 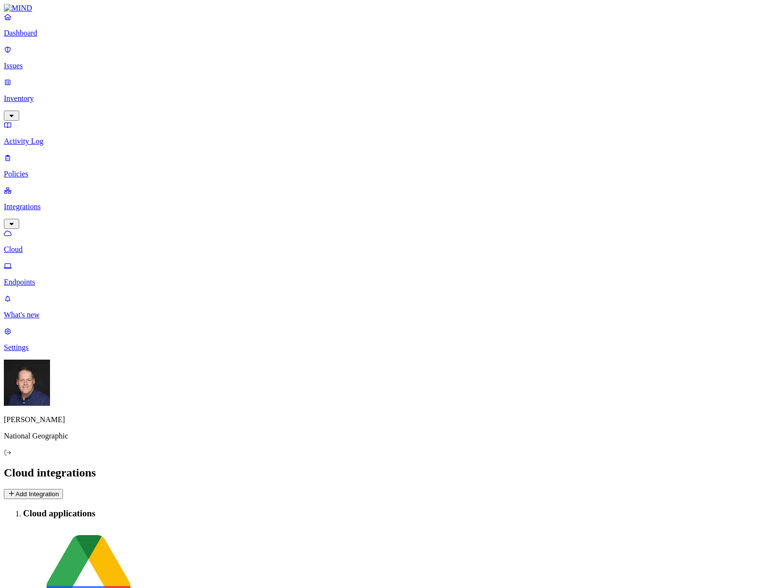 What do you see at coordinates (391, 66) in the screenshot?
I see `p: Issues` at bounding box center [391, 66].